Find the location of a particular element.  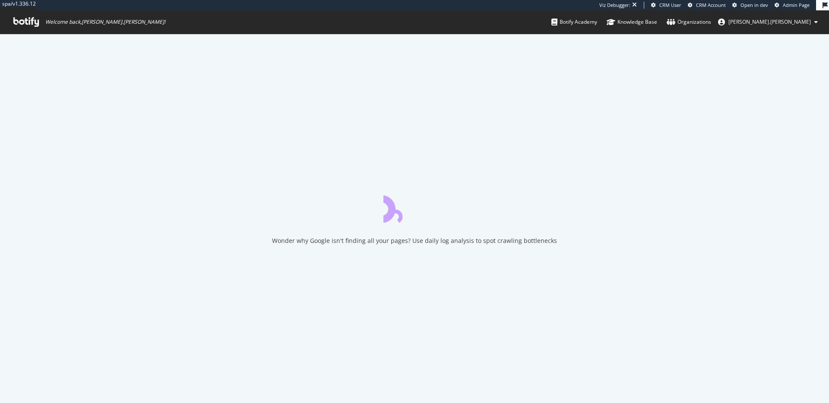

span: Open in dev is located at coordinates (755, 5).